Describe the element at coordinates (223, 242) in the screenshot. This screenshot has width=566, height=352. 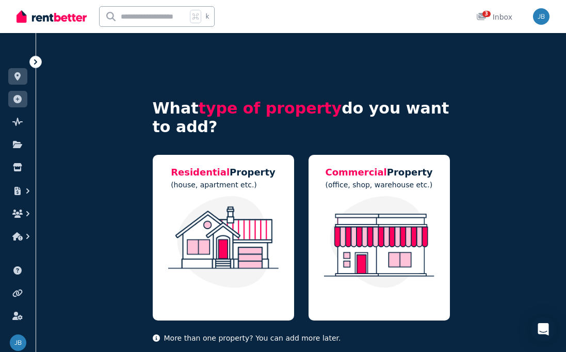
I see `img: Residential Property` at that location.